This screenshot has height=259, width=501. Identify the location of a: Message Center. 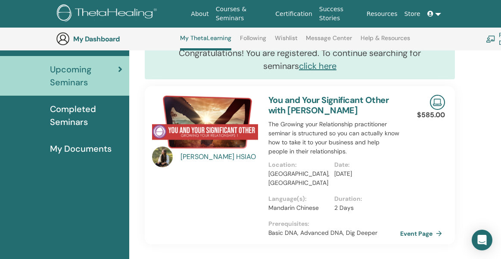
(329, 41).